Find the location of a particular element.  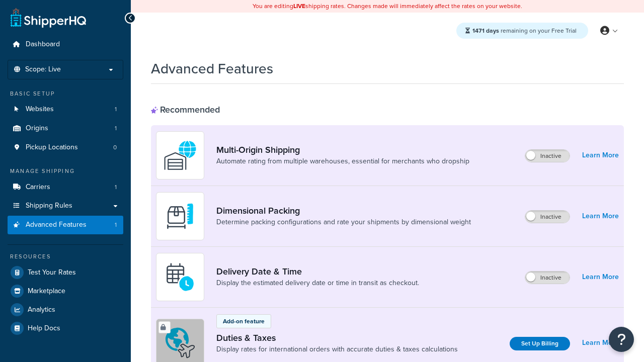

strong: 1471 days is located at coordinates (485, 30).